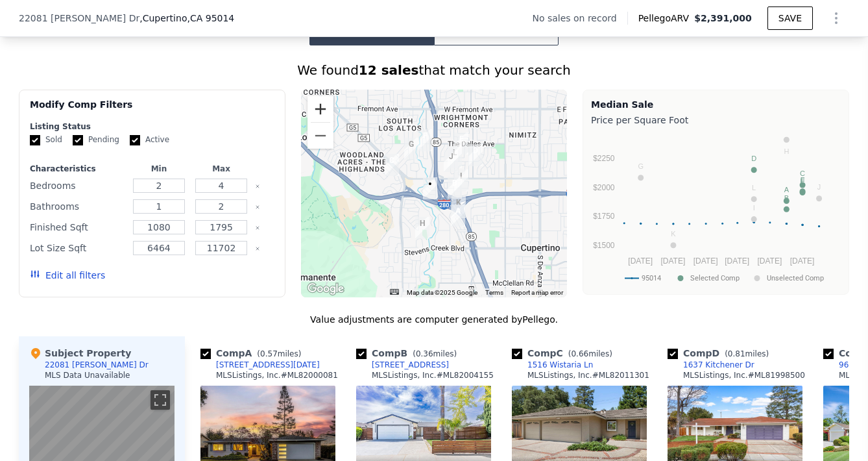  Describe the element at coordinates (77, 248) in the screenshot. I see `div: Lot Size Sqft` at that location.